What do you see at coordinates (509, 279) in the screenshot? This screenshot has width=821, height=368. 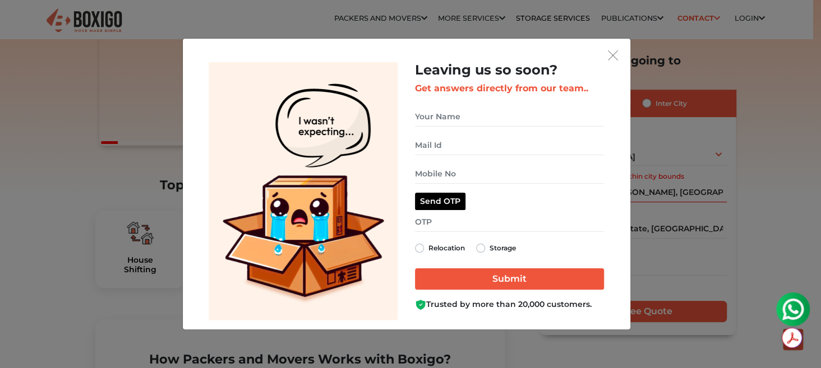 I see `input: Submit` at bounding box center [509, 279].